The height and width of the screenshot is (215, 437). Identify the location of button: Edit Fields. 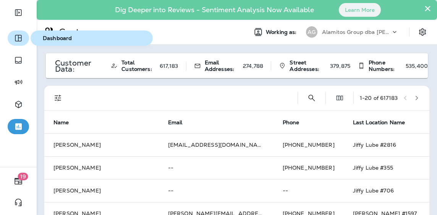
(339, 98).